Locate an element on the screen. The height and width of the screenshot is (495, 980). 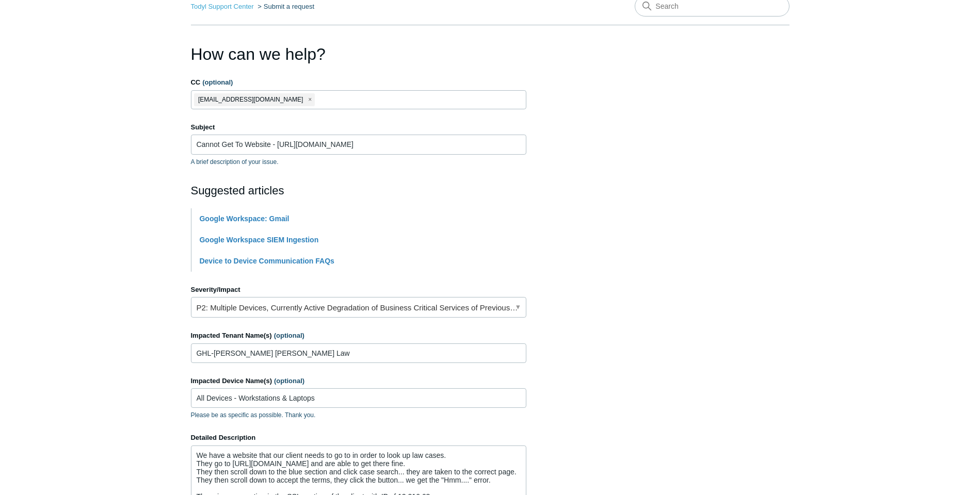
label: Impacted Tenant Name(s) is located at coordinates (359, 336).